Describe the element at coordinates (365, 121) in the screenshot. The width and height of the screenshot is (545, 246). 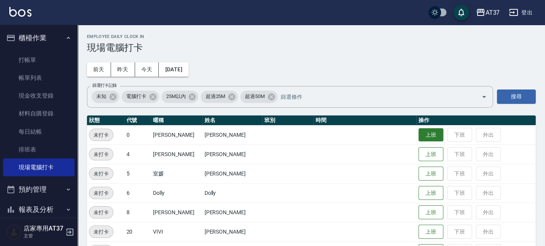
I see `th: 時間` at that location.